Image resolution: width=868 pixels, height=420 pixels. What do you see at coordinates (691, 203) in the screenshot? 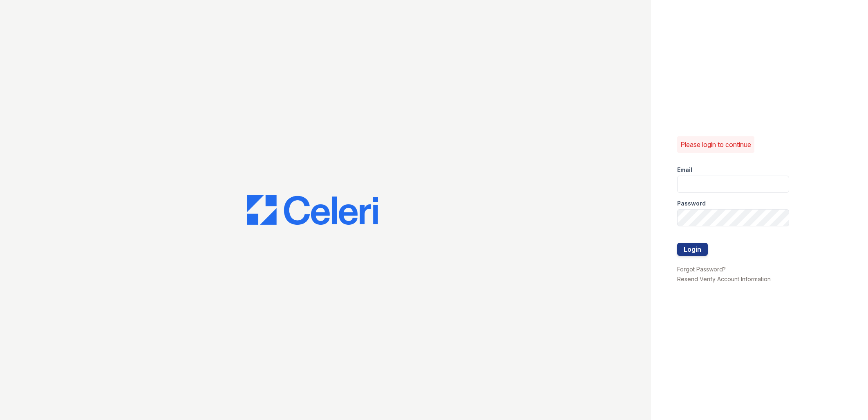
I see `label: Password` at bounding box center [691, 203].